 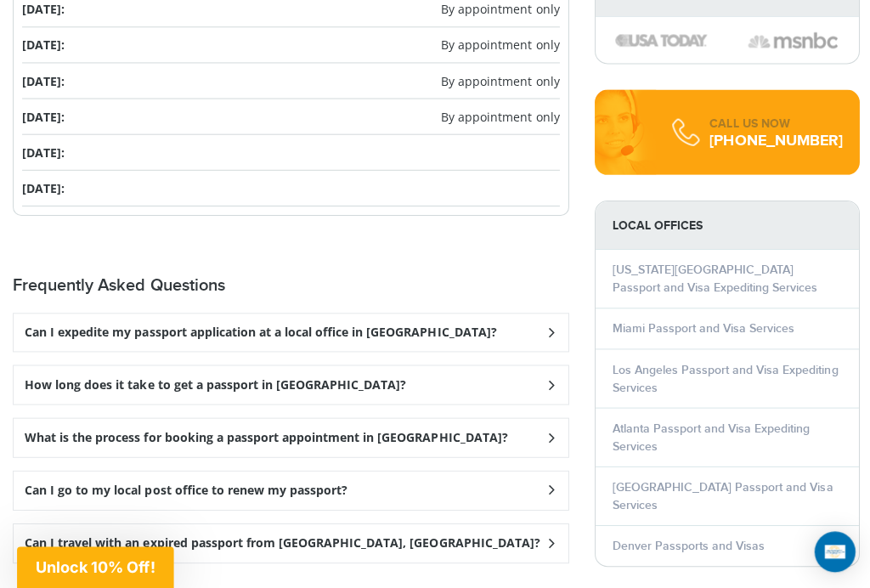 What do you see at coordinates (709, 437) in the screenshot?
I see `a: Atlanta Passport and Visa Expediting Services` at bounding box center [709, 437].